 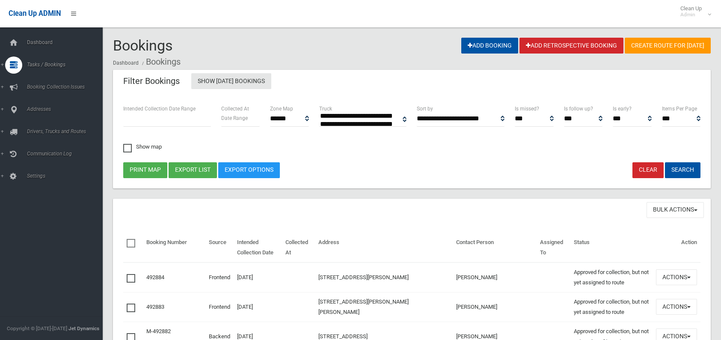 What do you see at coordinates (158, 331) in the screenshot?
I see `a: M-492882` at bounding box center [158, 331].